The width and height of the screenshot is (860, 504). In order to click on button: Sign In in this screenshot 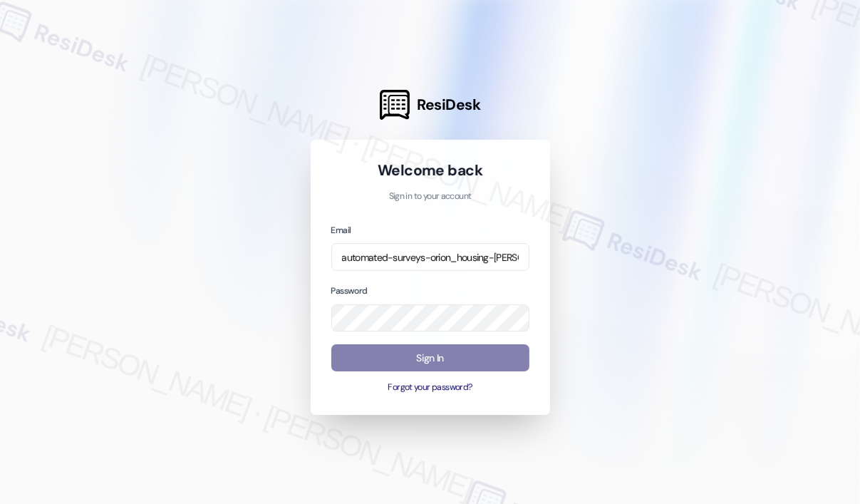, I will do `click(430, 358)`.